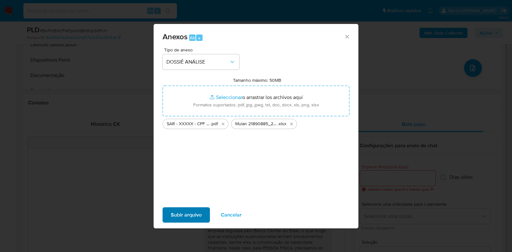  What do you see at coordinates (257, 80) in the screenshot?
I see `label: Tamanho máximo: 50MB` at bounding box center [257, 80].